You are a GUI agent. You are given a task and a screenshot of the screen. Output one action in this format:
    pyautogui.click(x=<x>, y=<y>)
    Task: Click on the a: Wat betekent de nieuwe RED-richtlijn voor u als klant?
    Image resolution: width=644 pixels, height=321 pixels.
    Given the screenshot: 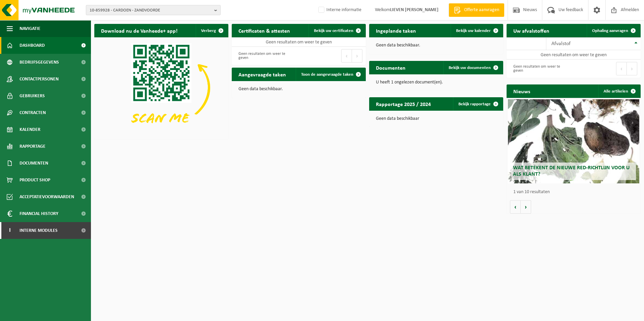 What is the action you would take?
    pyautogui.click(x=574, y=141)
    